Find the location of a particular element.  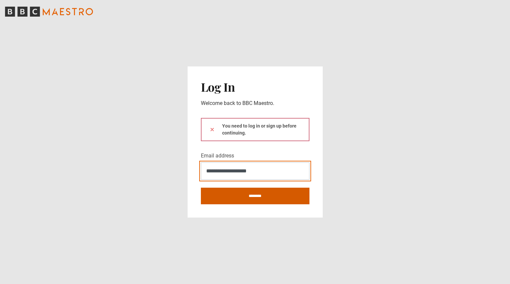

div: You need to log in or sign up before continuing. is located at coordinates (255, 130).